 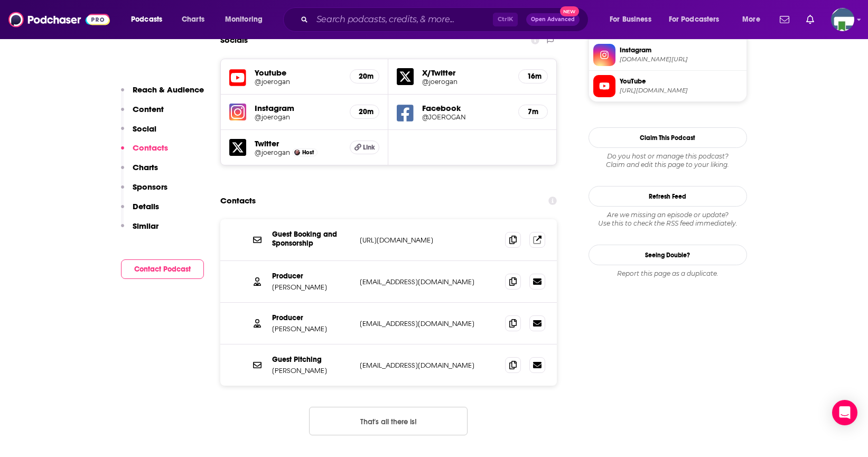 What do you see at coordinates (298, 143) in the screenshot?
I see `h5: Twitter` at bounding box center [298, 143].